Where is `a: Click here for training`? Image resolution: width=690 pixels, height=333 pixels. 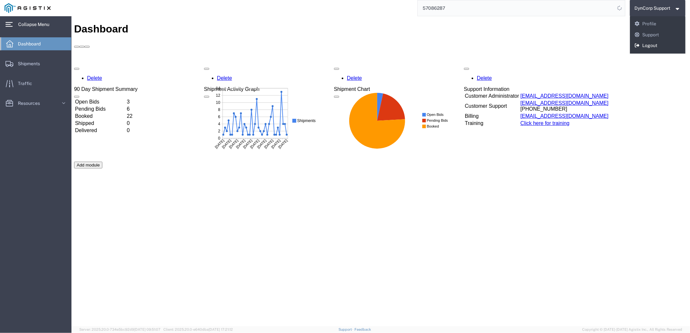 a: Click here for training is located at coordinates (473, 107).